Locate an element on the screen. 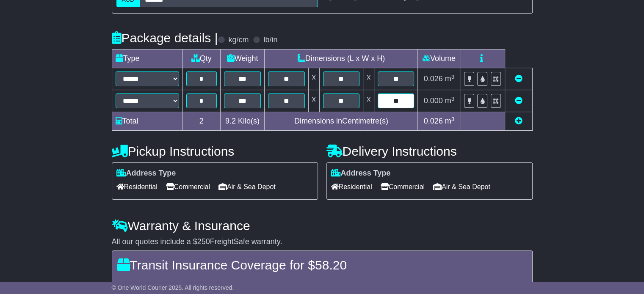 The height and width of the screenshot is (294, 644). span: 9.2 is located at coordinates (231, 121).